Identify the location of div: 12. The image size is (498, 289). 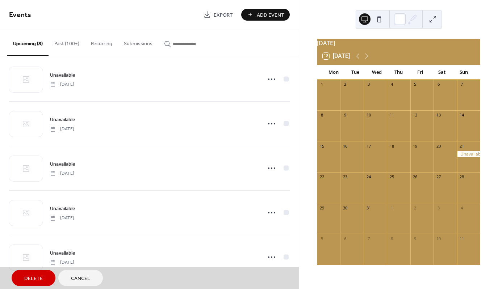
(415, 115).